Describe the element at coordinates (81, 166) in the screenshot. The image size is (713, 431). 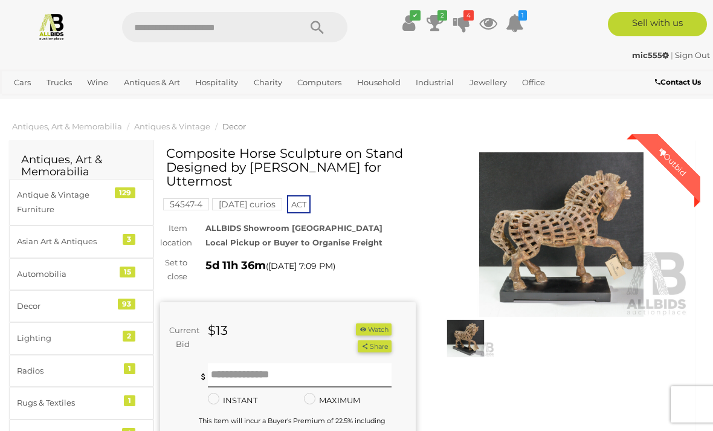
I see `h2: Antiques, Art & Memorabilia` at that location.